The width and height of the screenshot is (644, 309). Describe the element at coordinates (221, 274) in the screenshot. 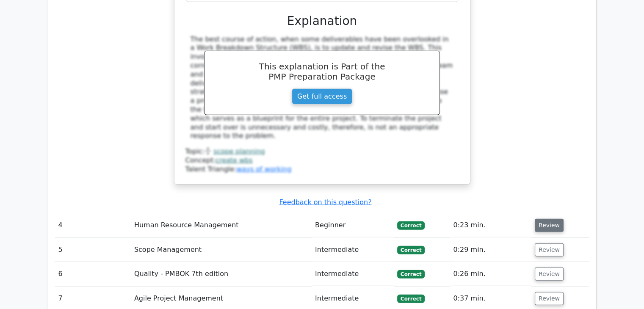

I see `td: Quality - PMBOK 7th edition` at that location.